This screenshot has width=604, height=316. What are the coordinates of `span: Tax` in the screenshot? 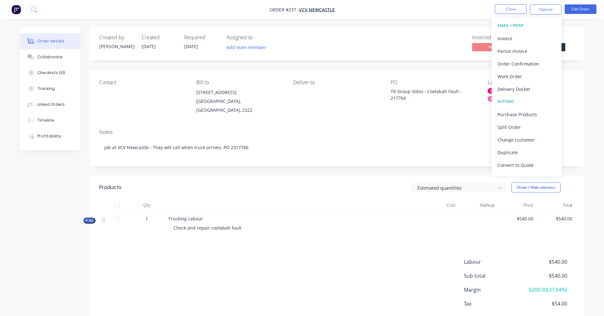 It's located at (492, 304).